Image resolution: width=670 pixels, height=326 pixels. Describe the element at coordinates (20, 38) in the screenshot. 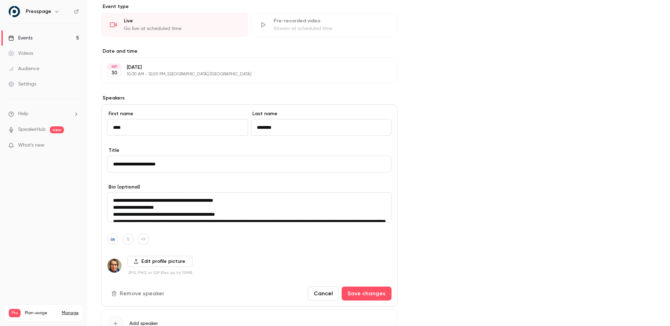

I see `div: Events` at that location.